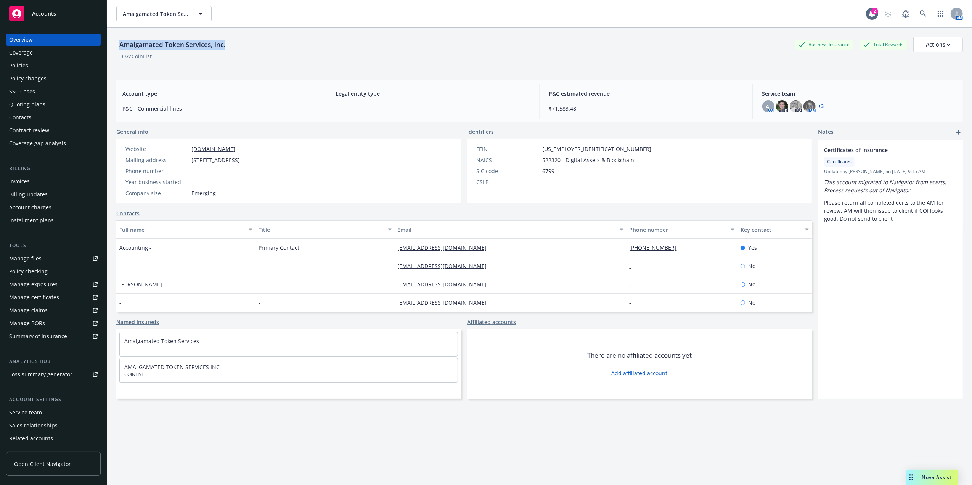  Describe the element at coordinates (53, 117) in the screenshot. I see `a: Contacts` at that location.